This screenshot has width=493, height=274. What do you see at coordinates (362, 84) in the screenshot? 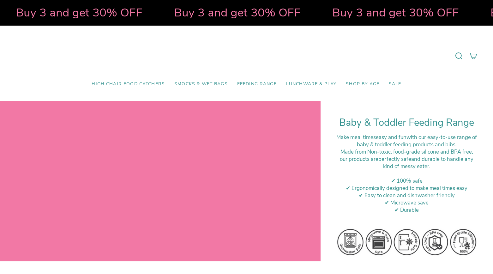
I see `div: Shop by Age` at bounding box center [362, 84].